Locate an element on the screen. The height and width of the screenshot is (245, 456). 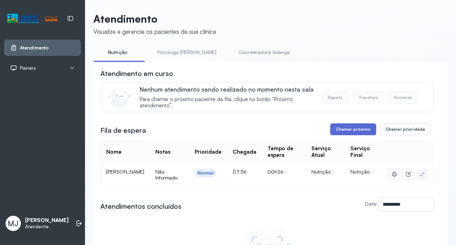
button: Chamar próximo is located at coordinates (353, 129).